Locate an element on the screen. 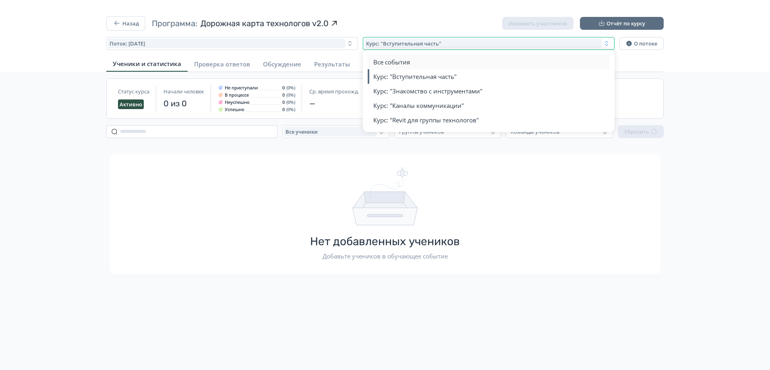 The width and height of the screenshot is (770, 370). span: Курс: "Каналы коммуникации" is located at coordinates (419, 106).